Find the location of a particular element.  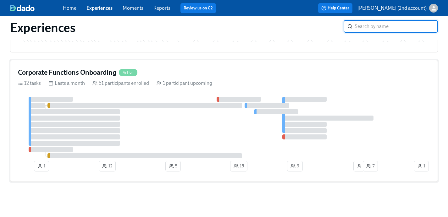

span: 12 is located at coordinates (107, 166).